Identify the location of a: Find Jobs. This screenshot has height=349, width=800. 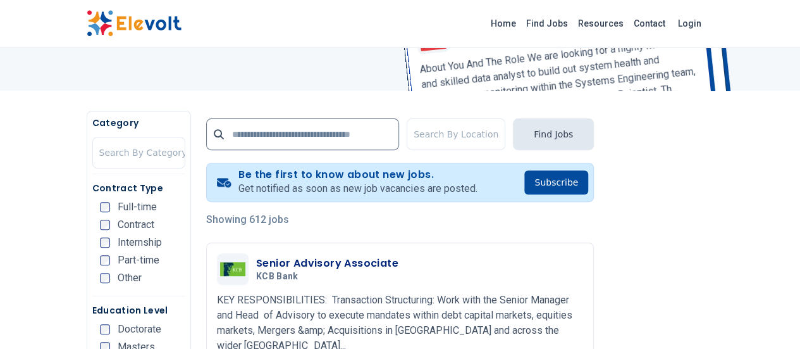
(547, 23).